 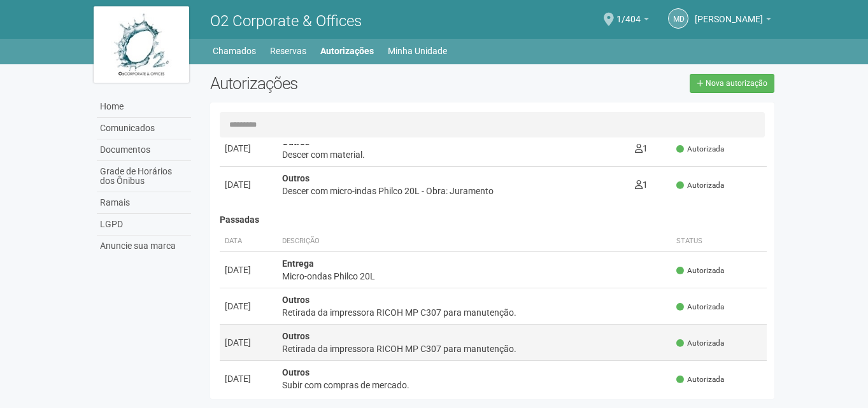 What do you see at coordinates (732, 83) in the screenshot?
I see `a: Nova autorização` at bounding box center [732, 83].